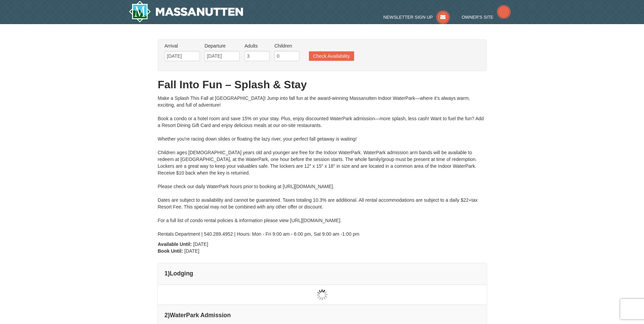 Image resolution: width=644 pixels, height=324 pixels. I want to click on a: Newsletter Sign Up, so click(417, 17).